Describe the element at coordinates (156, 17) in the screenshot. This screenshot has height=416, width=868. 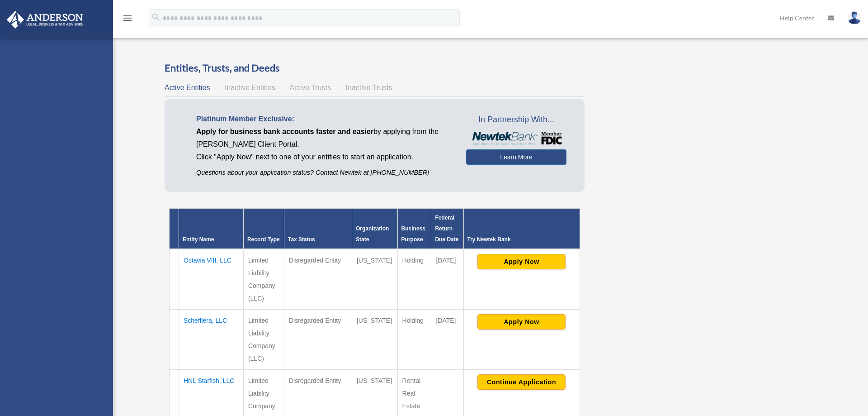
I see `i: search` at that location.